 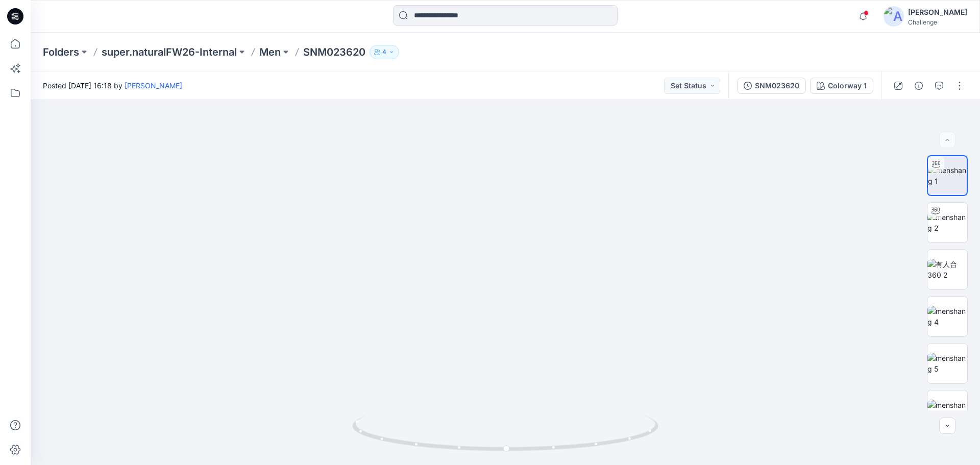 I want to click on p: 4, so click(x=384, y=52).